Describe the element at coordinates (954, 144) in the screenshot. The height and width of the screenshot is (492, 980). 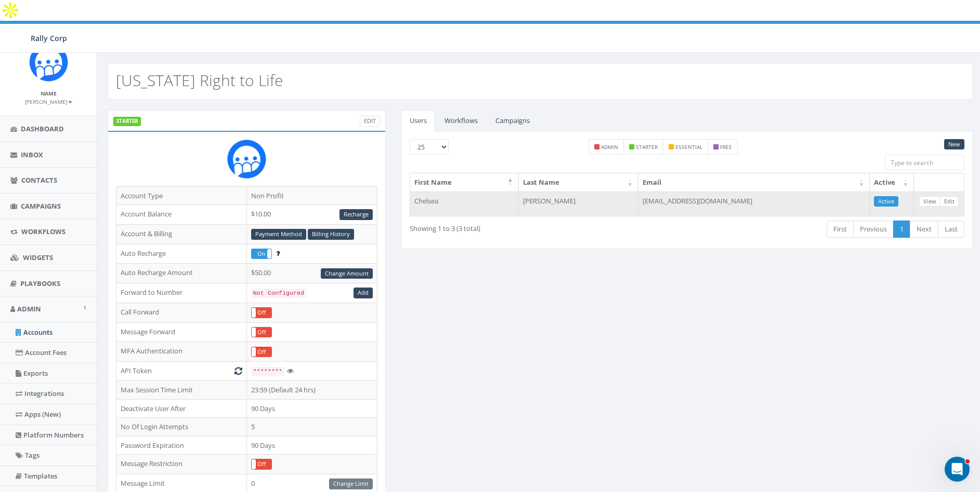
I see `a: New` at that location.